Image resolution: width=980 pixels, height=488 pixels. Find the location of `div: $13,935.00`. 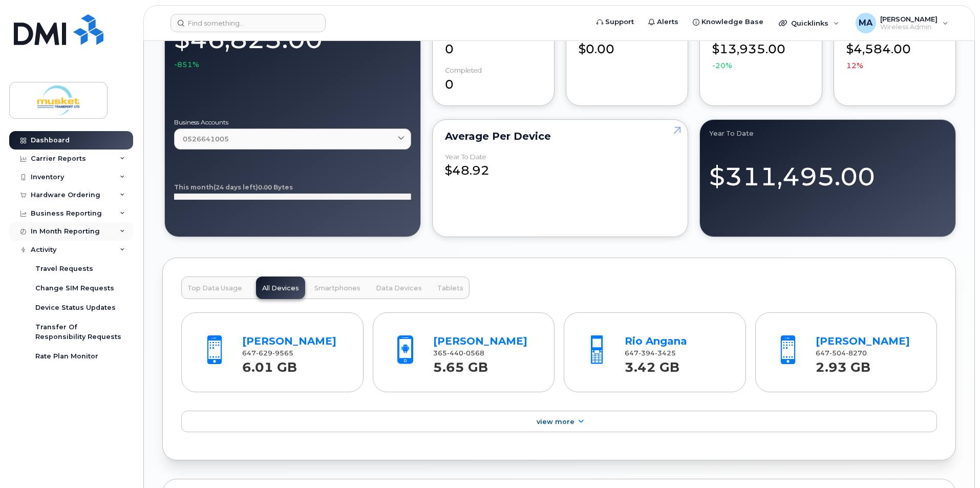

div: $13,935.00 is located at coordinates (760, 51).